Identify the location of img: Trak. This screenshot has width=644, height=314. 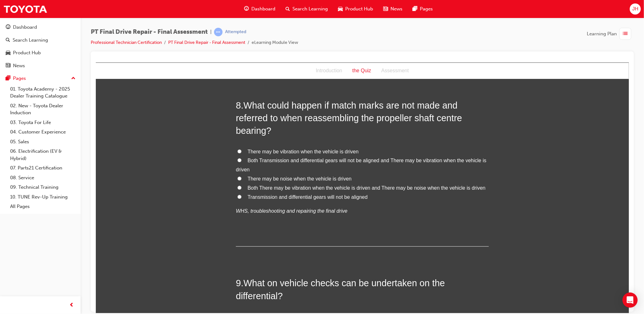
(25, 9).